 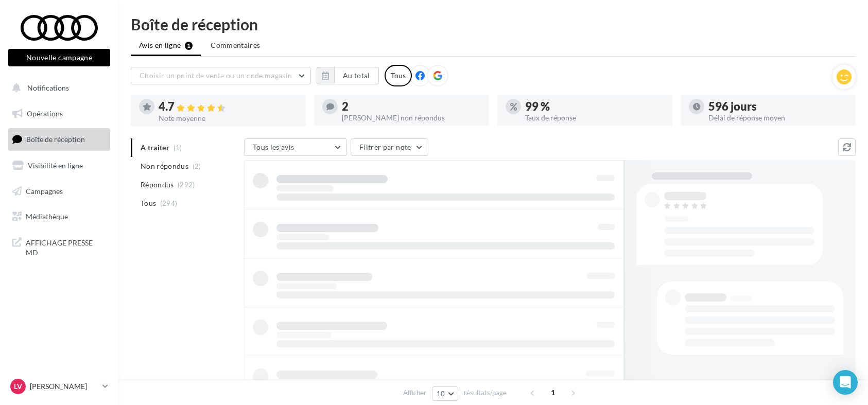 I want to click on a: Médiathèque, so click(x=59, y=217).